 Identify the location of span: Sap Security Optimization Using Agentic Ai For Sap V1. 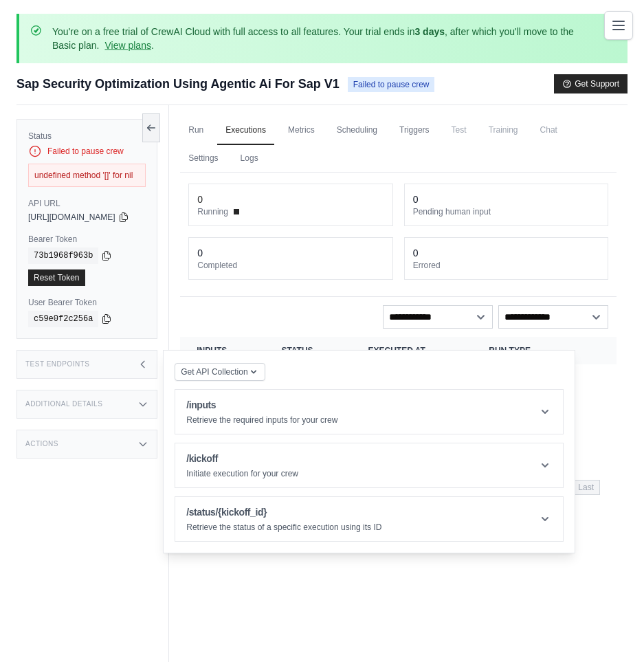
(178, 84).